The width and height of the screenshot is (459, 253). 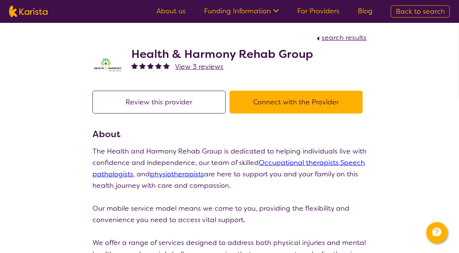 What do you see at coordinates (341, 38) in the screenshot?
I see `a: search results` at bounding box center [341, 38].